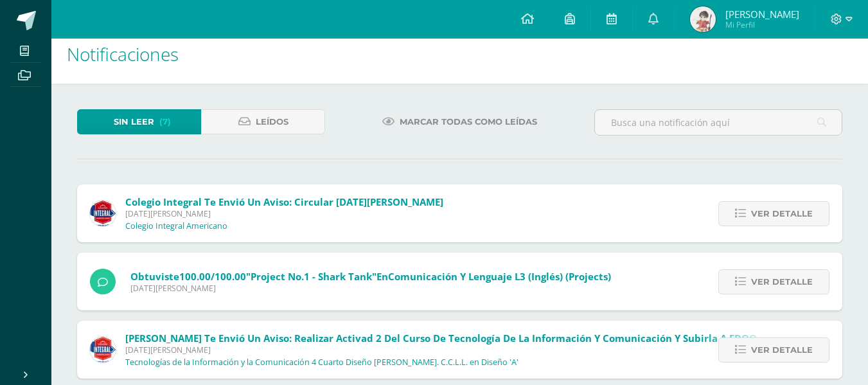 The height and width of the screenshot is (385, 868). I want to click on img: 3d8ecf278a7f74c562a74fe44b321cd5.png, so click(102, 213).